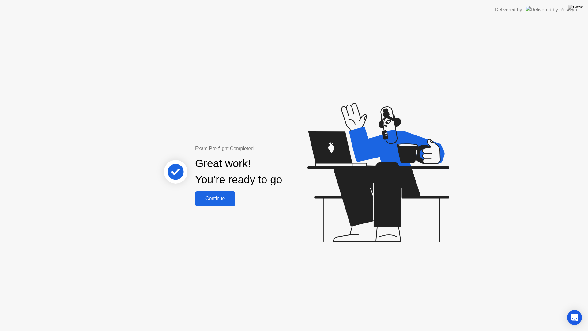 Image resolution: width=588 pixels, height=331 pixels. I want to click on button: Continue, so click(215, 198).